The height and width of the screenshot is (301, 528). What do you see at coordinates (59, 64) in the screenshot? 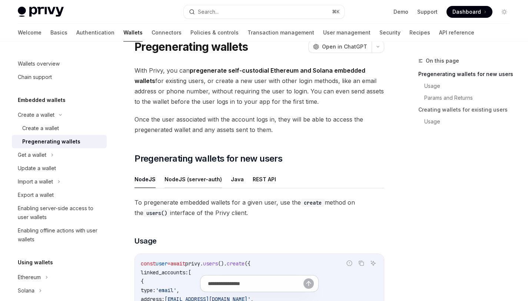
I see `a: Wallets overview` at bounding box center [59, 64].